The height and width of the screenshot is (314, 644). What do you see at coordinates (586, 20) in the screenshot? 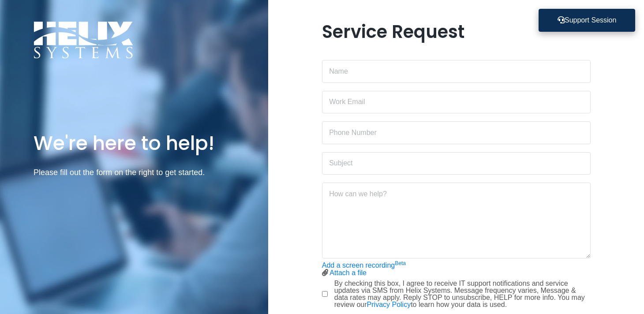
I see `button: Support Session` at bounding box center [586, 20].